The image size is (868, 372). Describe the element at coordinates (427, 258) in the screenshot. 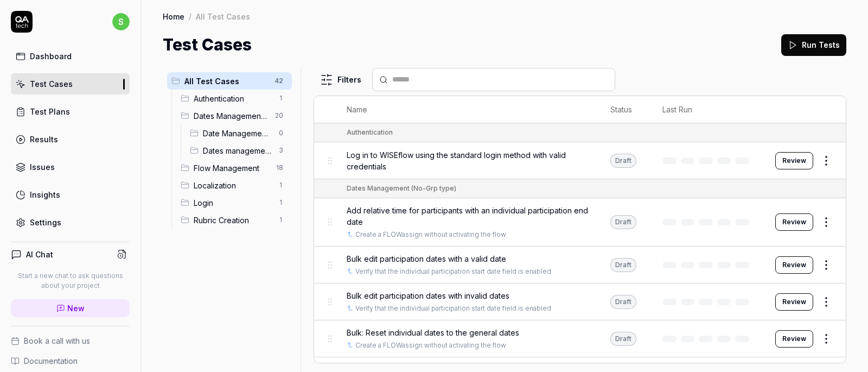

I see `span: Bulk edit participation dates with a valid date` at that location.